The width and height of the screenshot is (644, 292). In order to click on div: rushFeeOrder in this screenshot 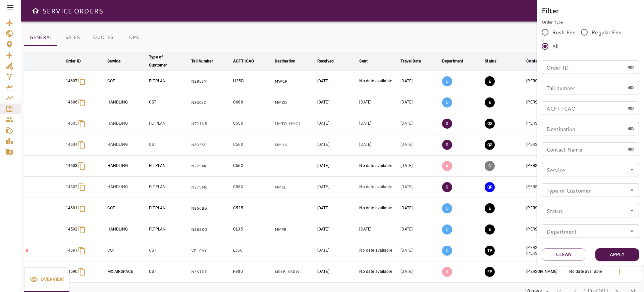, I will do `click(591, 39)`.